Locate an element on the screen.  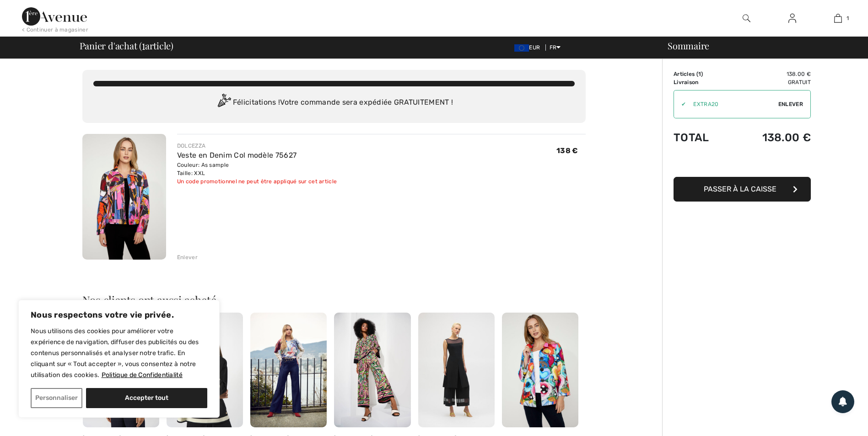
td: Articles ( ) is located at coordinates (702, 74).